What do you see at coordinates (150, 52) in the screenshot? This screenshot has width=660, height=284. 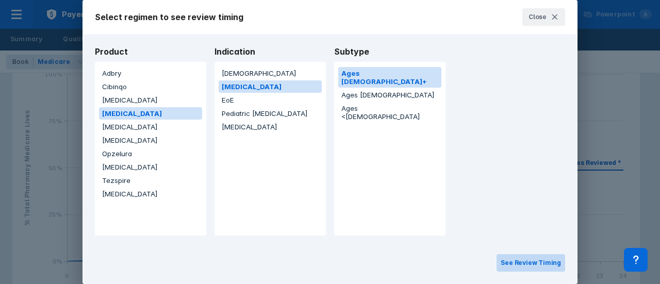 I see `span: Product` at bounding box center [150, 52].